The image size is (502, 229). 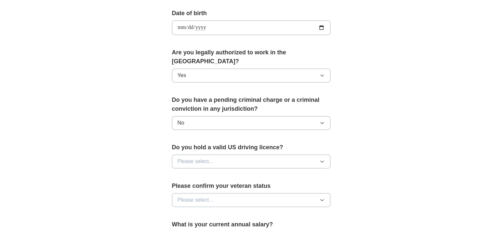 I want to click on label: Do you hold a valid US driving licence?, so click(x=251, y=147).